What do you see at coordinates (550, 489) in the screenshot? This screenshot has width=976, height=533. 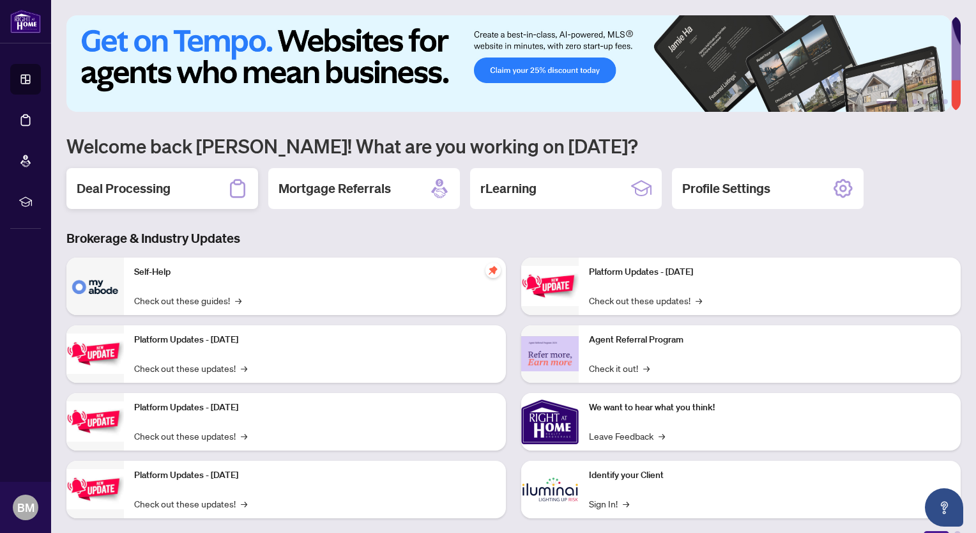 I see `img: Identify your Client` at bounding box center [550, 489].